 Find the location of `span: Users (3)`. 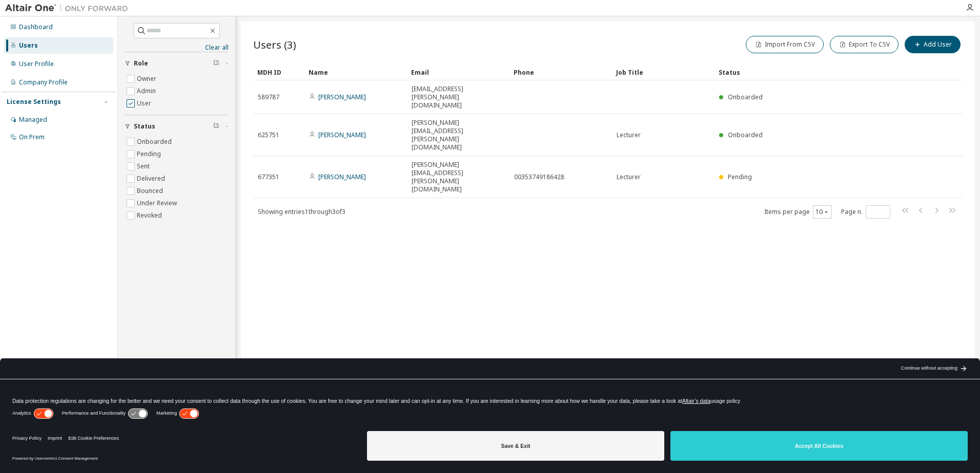

span: Users (3) is located at coordinates (275, 45).